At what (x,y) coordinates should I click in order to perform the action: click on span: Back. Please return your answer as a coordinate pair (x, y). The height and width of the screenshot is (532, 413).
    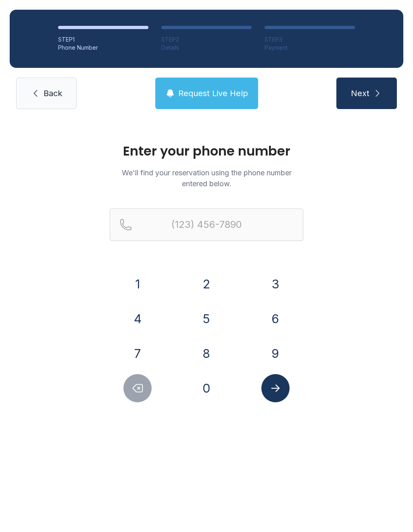
    Looking at the image, I should click on (53, 93).